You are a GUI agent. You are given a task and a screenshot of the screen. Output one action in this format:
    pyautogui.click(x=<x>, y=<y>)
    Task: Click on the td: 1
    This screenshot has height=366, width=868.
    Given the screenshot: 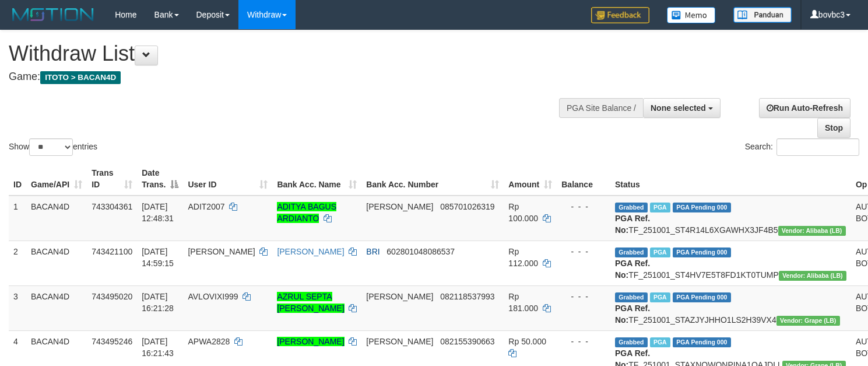 What is the action you would take?
    pyautogui.click(x=18, y=218)
    